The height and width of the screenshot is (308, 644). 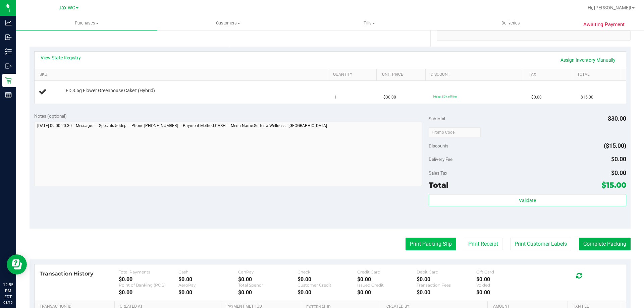 What do you see at coordinates (598, 75) in the screenshot?
I see `a: Total` at bounding box center [598, 75].